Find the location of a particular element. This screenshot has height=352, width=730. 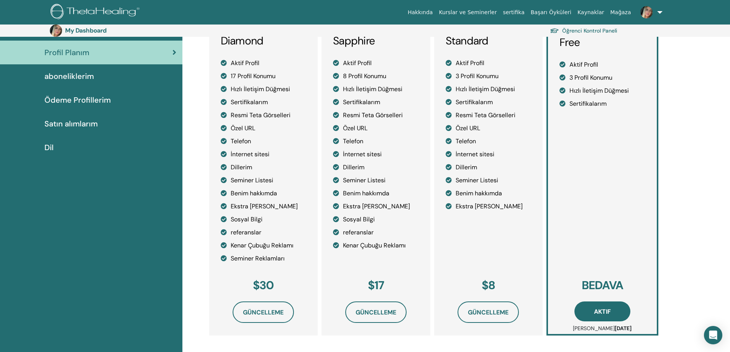

h3: Diamond is located at coordinates (264, 41).